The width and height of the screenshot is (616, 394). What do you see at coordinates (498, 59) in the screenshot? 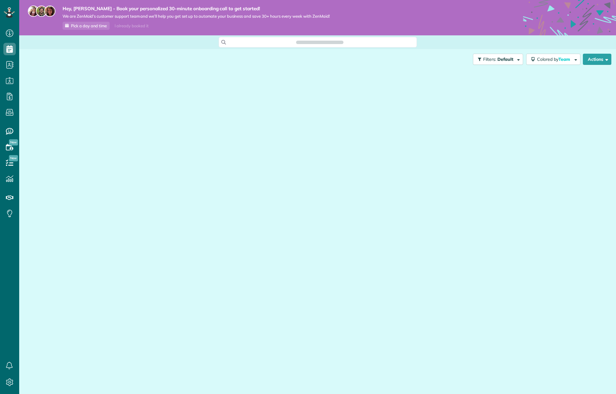
I see `button: Filters: Default` at bounding box center [498, 59].